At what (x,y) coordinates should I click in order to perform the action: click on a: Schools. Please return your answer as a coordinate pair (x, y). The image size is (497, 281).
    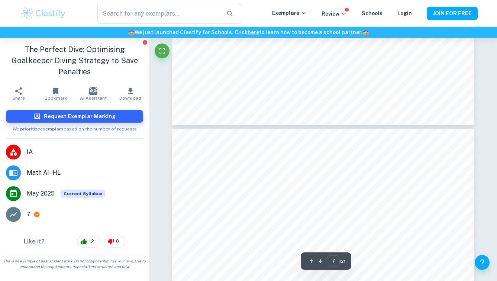
    Looking at the image, I should click on (372, 13).